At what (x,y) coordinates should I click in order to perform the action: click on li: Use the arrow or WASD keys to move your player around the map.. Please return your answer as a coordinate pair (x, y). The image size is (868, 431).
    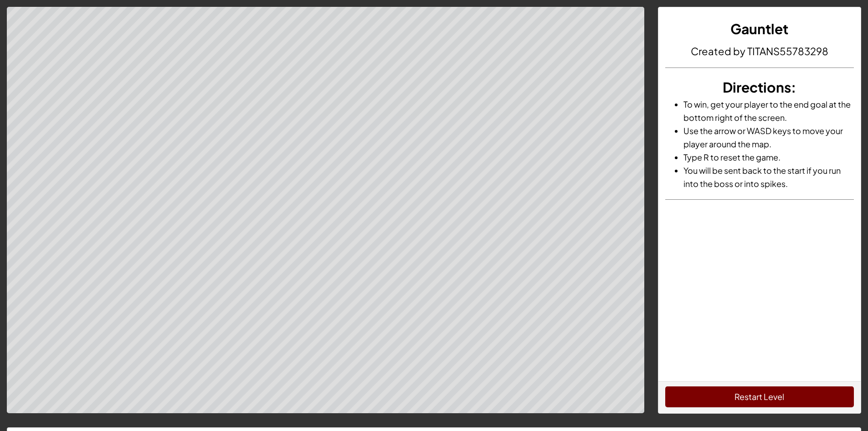
    Looking at the image, I should click on (769, 138).